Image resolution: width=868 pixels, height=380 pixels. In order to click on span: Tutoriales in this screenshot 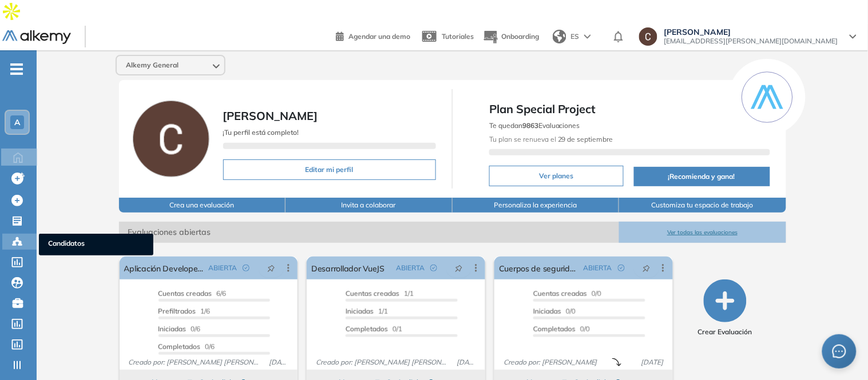, I will do `click(458, 36)`.